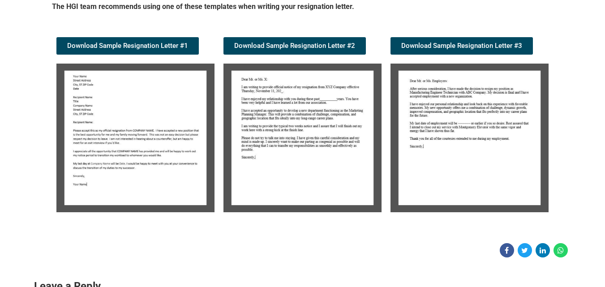 This screenshot has height=287, width=605. I want to click on a: Share on Facebook, so click(507, 250).